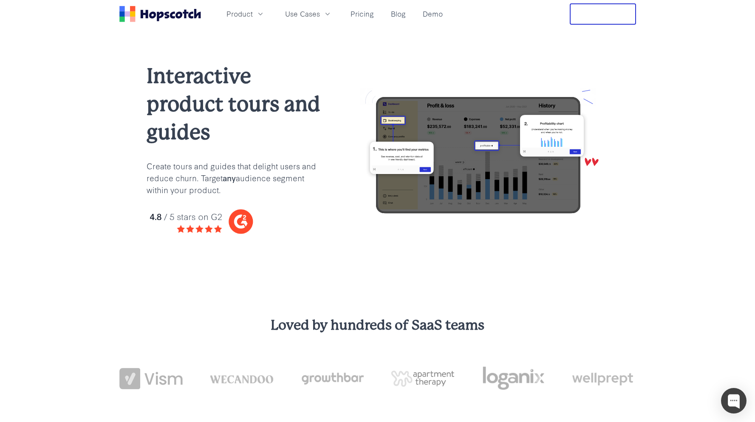  Describe the element at coordinates (240, 14) in the screenshot. I see `span: Product` at that location.